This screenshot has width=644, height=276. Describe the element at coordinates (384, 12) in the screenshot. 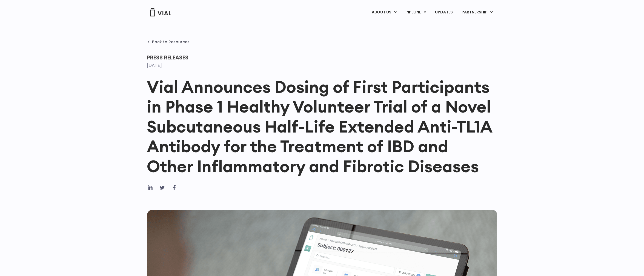

I see `a: ABOUT USMenu Toggle` at that location.